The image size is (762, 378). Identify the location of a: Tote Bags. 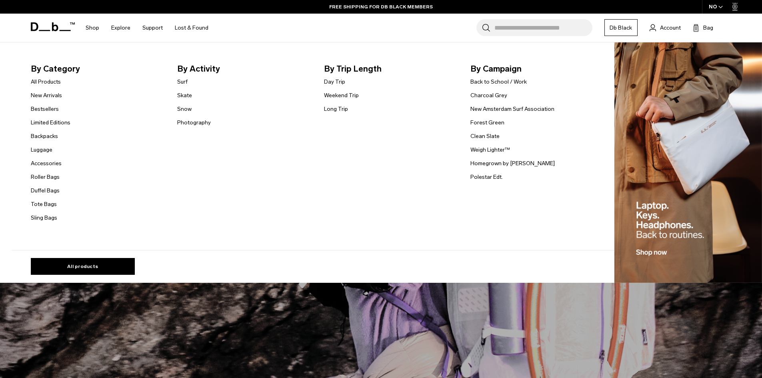
(44, 204).